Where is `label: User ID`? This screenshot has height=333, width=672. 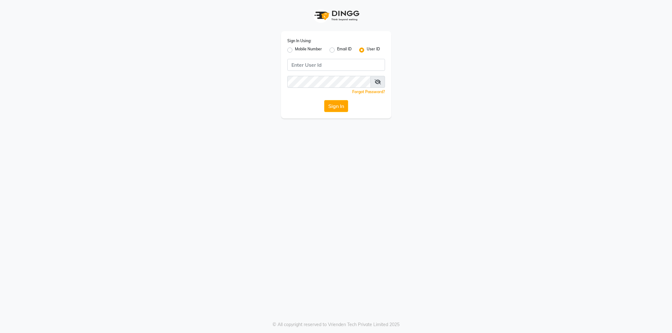 label: User ID is located at coordinates (373, 50).